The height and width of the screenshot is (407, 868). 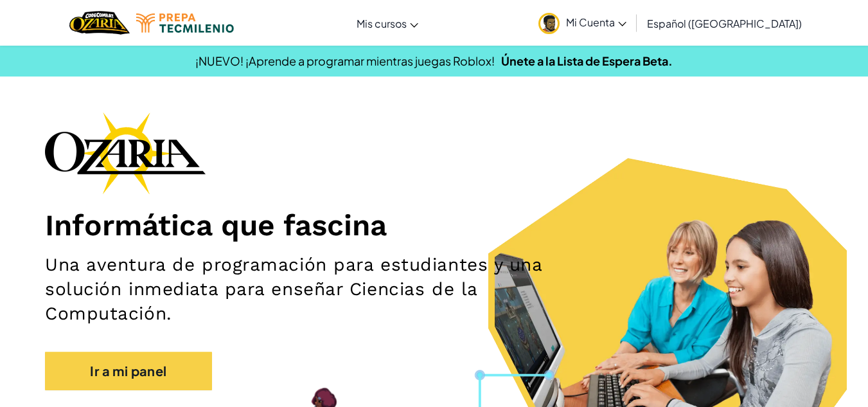 I want to click on a: Mi Cuenta, so click(x=583, y=22).